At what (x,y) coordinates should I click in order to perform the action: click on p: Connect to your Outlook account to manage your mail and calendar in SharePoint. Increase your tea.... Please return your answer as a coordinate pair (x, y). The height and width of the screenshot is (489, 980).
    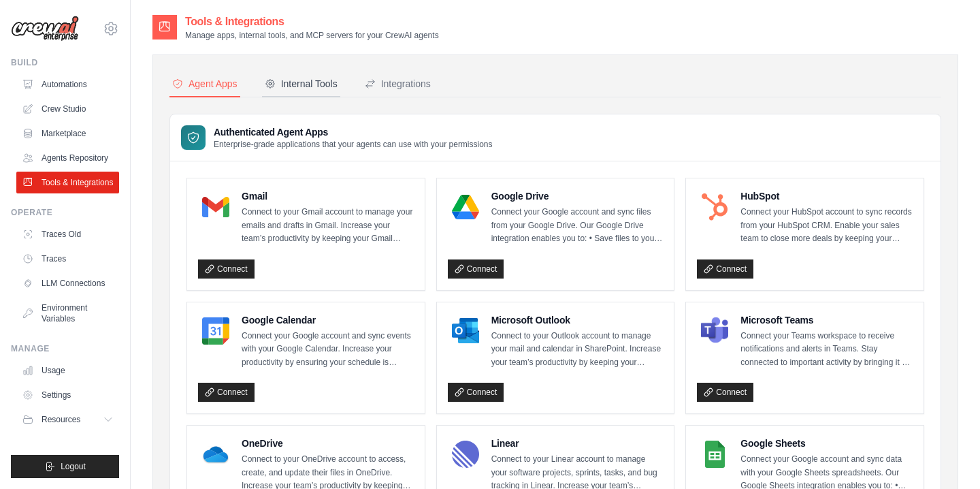
    Looking at the image, I should click on (577, 349).